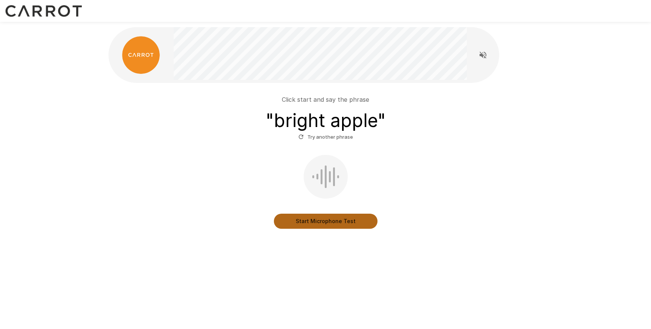 Image resolution: width=651 pixels, height=329 pixels. Describe the element at coordinates (483, 55) in the screenshot. I see `button: Read questions aloud` at that location.